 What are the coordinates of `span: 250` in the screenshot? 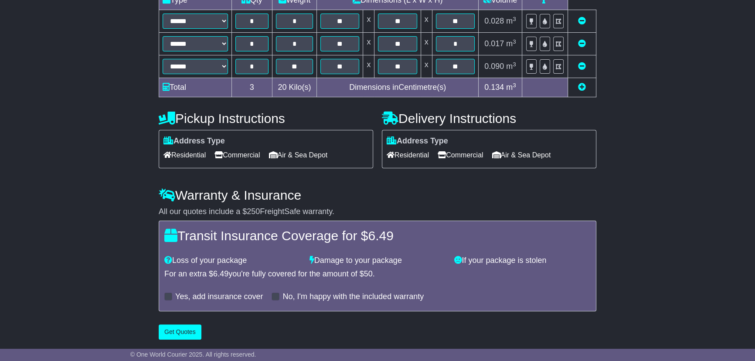 It's located at (253, 211).